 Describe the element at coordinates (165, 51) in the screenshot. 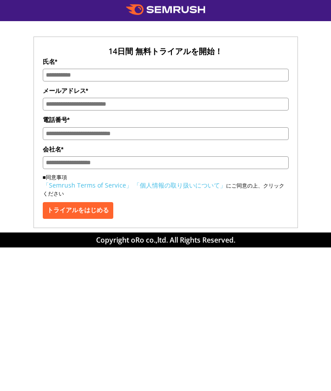

I see `span: 14日間 無料トライアルを開始！` at that location.